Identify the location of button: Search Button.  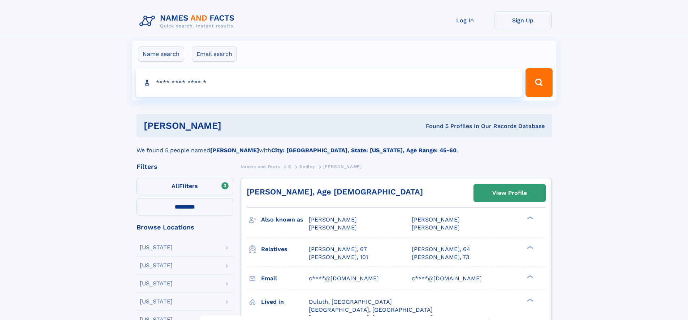
(539, 83).